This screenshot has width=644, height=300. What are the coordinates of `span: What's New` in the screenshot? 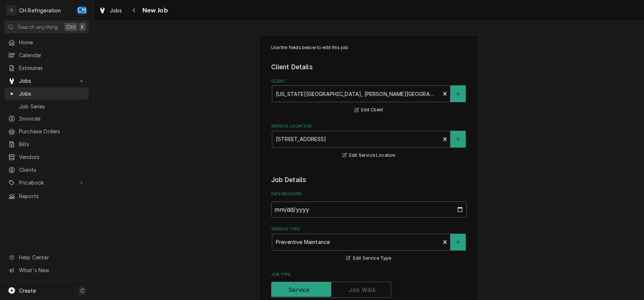 It's located at (51, 270).